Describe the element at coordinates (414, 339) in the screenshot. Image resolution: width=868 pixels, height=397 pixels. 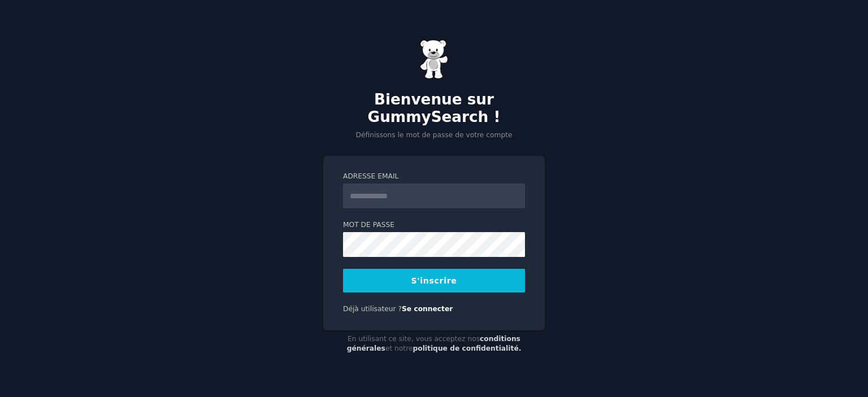
I see `font: En utilisant ce site, vous acceptez nos` at that location.